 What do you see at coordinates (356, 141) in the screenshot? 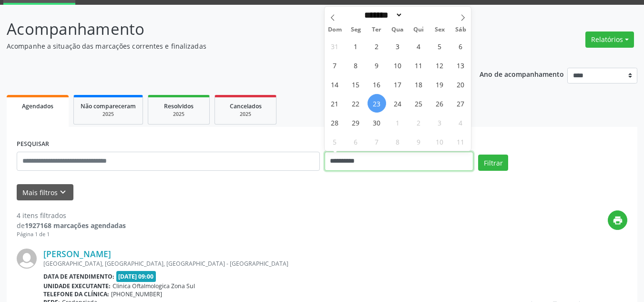
I see `span: Outubro 6, 2025` at bounding box center [356, 141].